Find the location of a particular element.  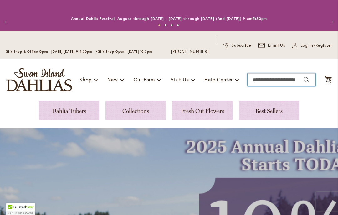

a: Log In/Register is located at coordinates (312, 45).